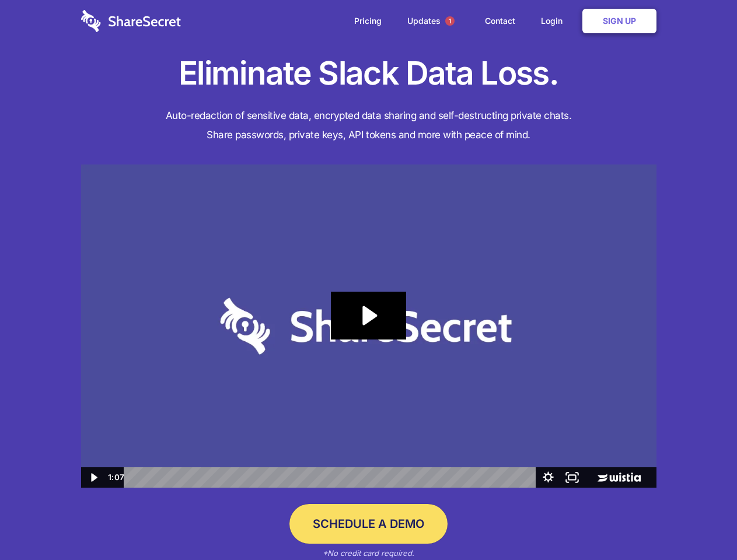 The width and height of the screenshot is (737, 560). What do you see at coordinates (548, 477) in the screenshot?
I see `button: Show settings menu` at bounding box center [548, 477].